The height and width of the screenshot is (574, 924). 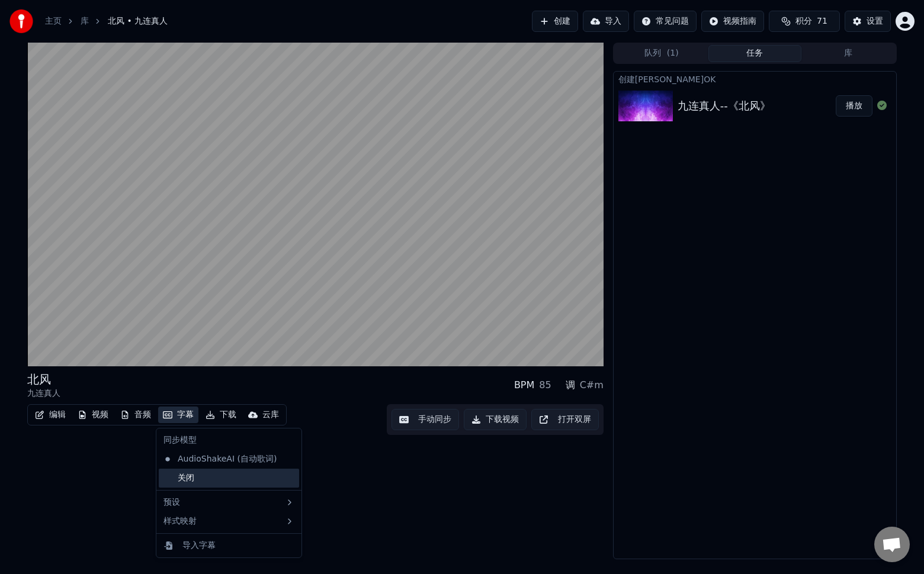 What do you see at coordinates (106, 21) in the screenshot?
I see `nav: breadcrumb` at bounding box center [106, 21].